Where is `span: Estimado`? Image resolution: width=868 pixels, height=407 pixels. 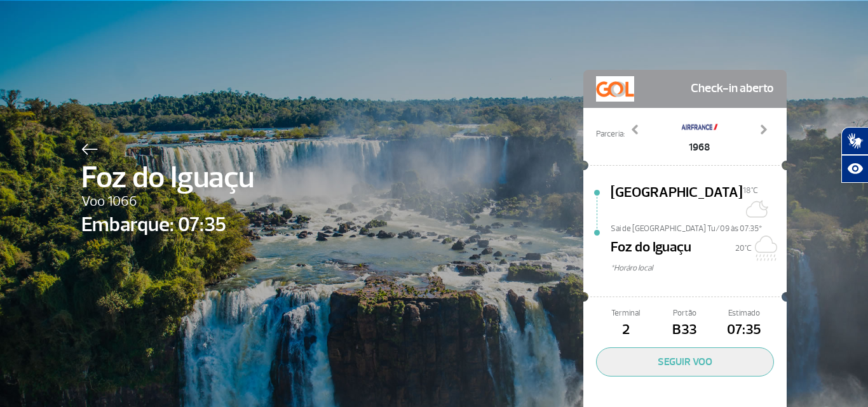
span: Estimado is located at coordinates (744, 313).